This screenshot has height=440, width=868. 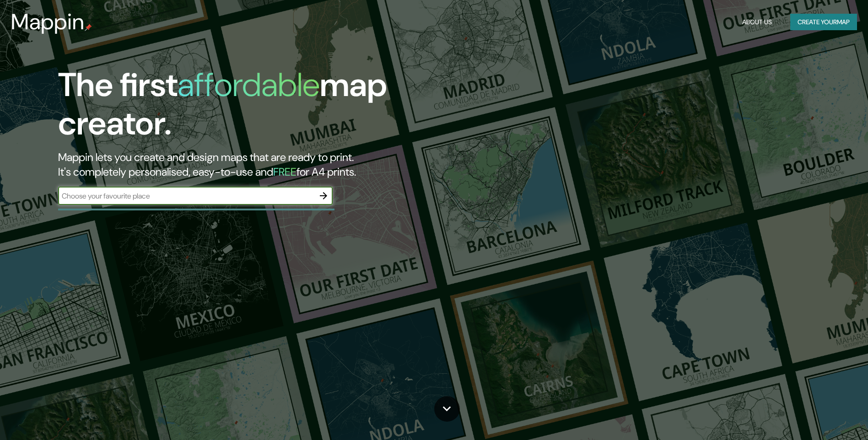 I want to click on h5: FREE, so click(x=284, y=171).